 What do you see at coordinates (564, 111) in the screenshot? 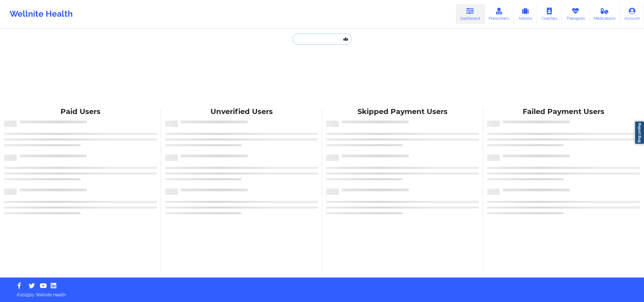
I see `div: Failed Payment Users` at bounding box center [564, 111].